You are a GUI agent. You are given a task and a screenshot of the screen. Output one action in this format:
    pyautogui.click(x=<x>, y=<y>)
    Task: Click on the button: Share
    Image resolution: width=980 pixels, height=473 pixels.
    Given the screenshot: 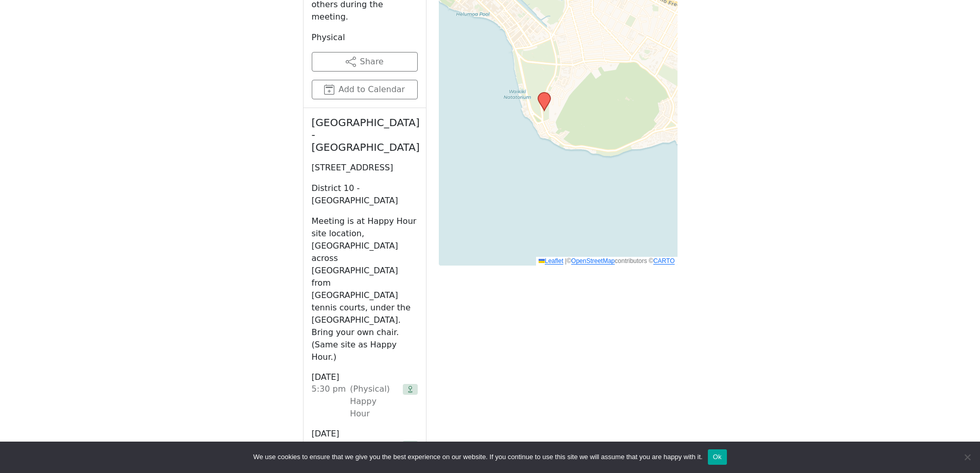 What is the action you would take?
    pyautogui.click(x=365, y=62)
    